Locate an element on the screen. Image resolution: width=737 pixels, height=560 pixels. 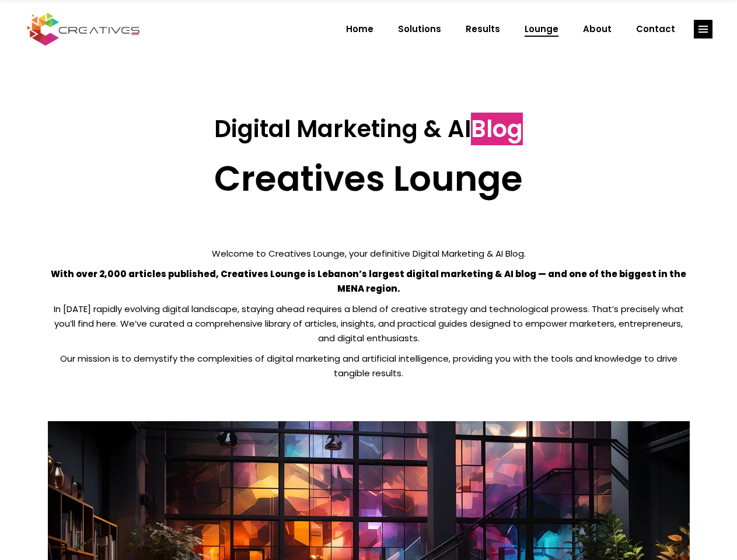
h2: Creatives Lounge is located at coordinates (368, 178).